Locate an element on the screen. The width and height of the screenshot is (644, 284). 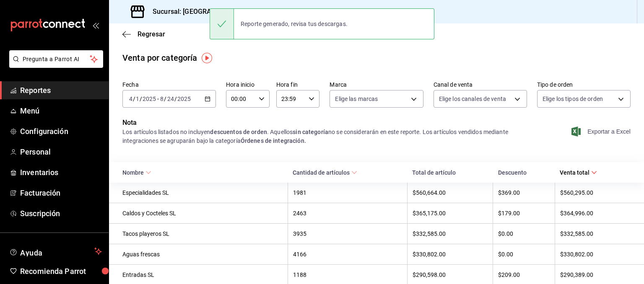
div: $290,598.00 is located at coordinates (450, 275).